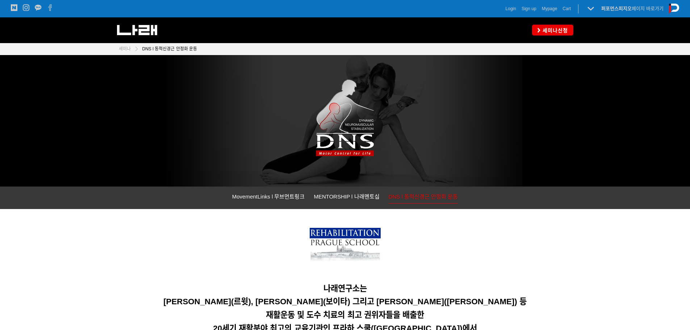  Describe the element at coordinates (529, 9) in the screenshot. I see `a: Sign up` at that location.